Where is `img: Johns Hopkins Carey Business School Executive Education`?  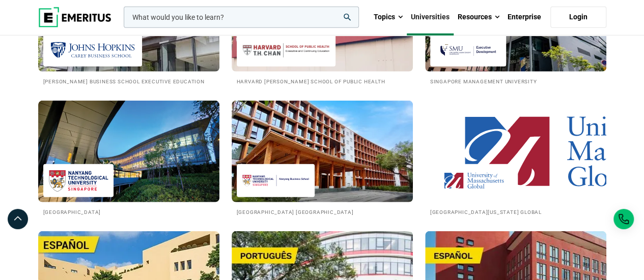 img: Johns Hopkins Carey Business School Executive Education is located at coordinates (93, 50).